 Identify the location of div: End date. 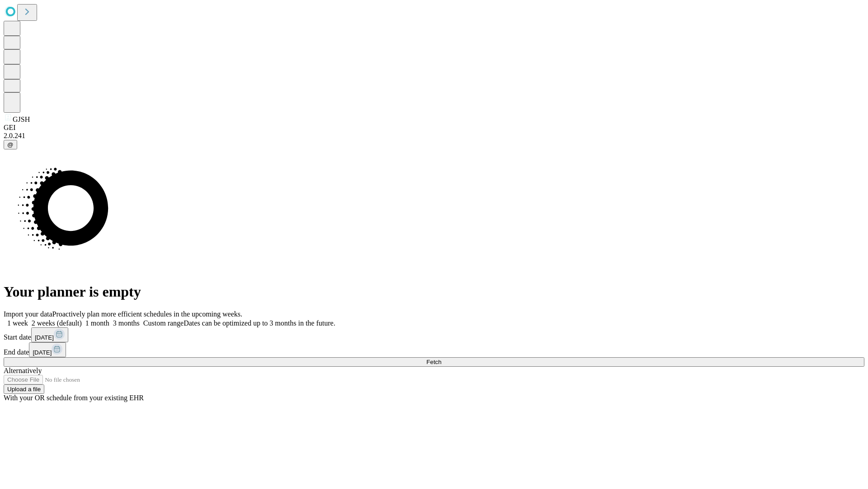
(434, 349).